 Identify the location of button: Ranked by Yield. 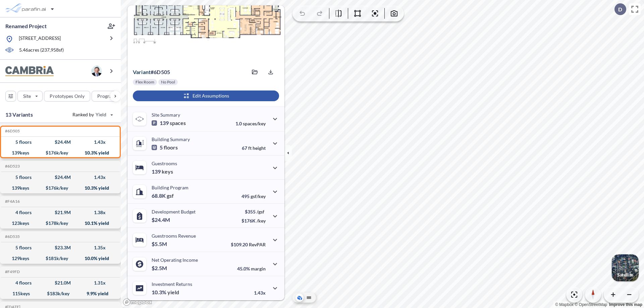
(92, 115).